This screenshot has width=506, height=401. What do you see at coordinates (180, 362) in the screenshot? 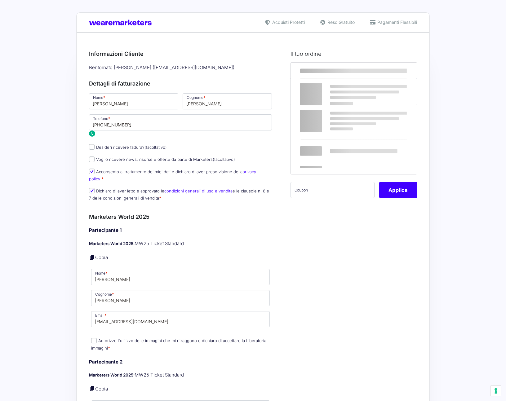
I see `h4: Partecipante 2` at bounding box center [180, 362].